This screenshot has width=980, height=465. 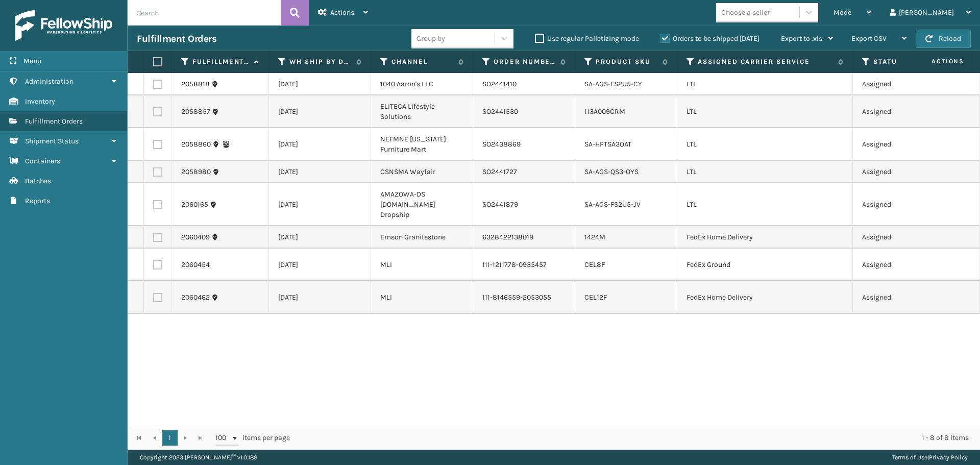 I want to click on a: 2060462, so click(x=195, y=298).